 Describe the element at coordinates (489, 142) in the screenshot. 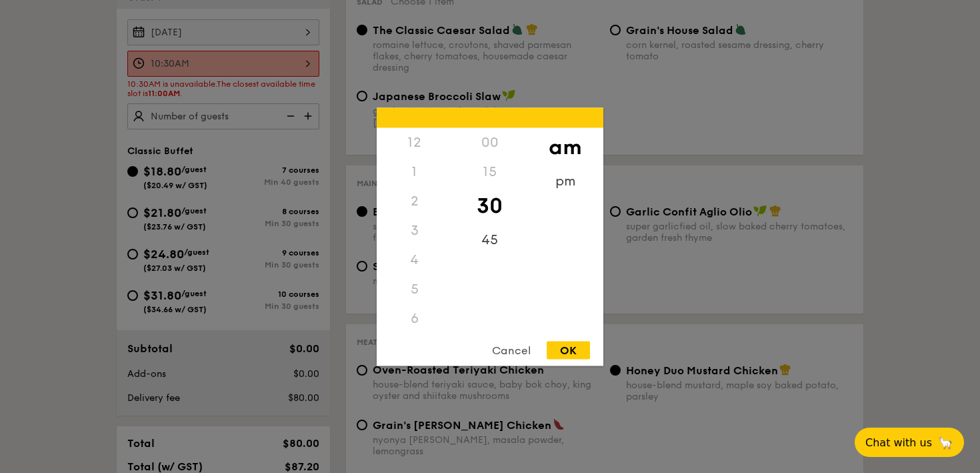

I see `div: 00` at that location.